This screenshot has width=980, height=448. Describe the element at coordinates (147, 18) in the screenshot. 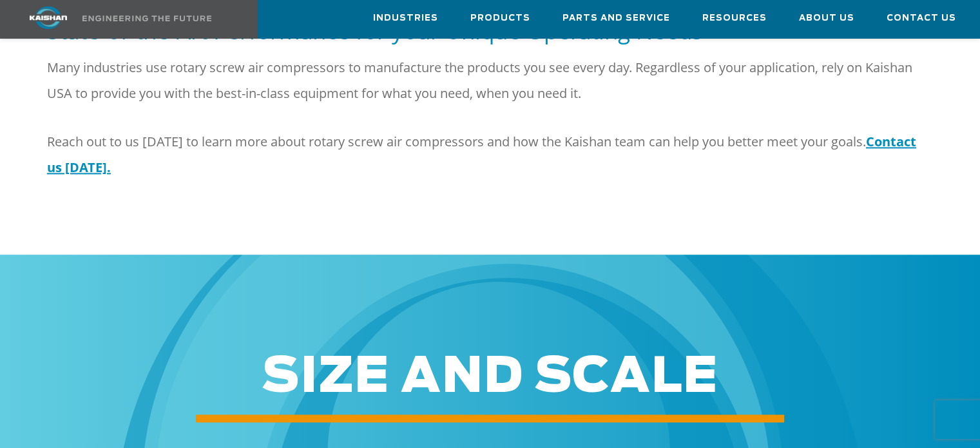

I see `img: Engineering the future` at that location.